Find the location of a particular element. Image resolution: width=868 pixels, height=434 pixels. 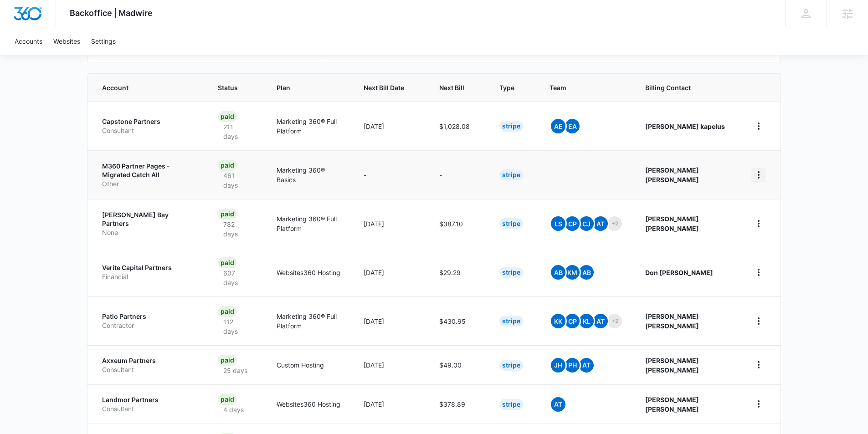

p: Axxeum Partners is located at coordinates (149, 361).